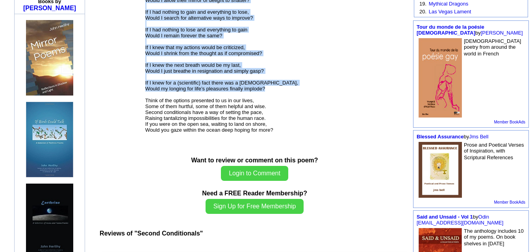  I want to click on button: Login to Comment, so click(254, 174).